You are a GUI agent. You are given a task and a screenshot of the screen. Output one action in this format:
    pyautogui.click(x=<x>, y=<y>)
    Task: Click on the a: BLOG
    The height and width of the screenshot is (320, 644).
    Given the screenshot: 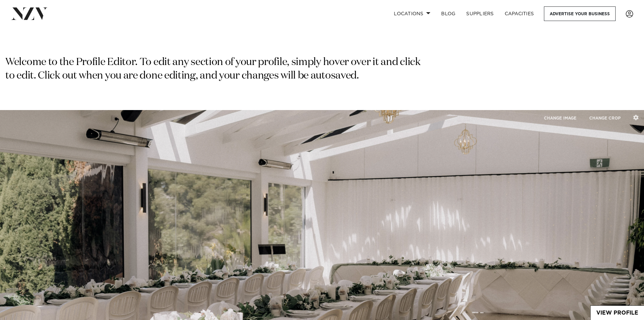 What is the action you would take?
    pyautogui.click(x=449, y=14)
    